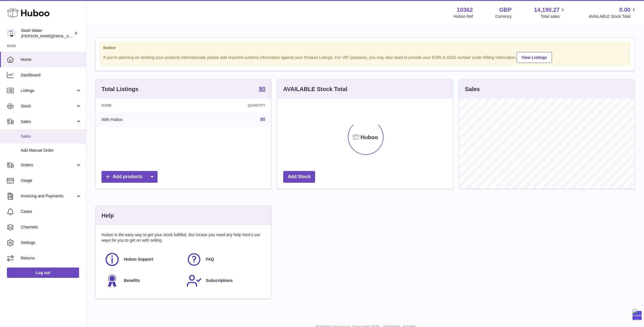  What do you see at coordinates (315, 89) in the screenshot?
I see `h3: AVAILABLE Stock Total` at bounding box center [315, 89].